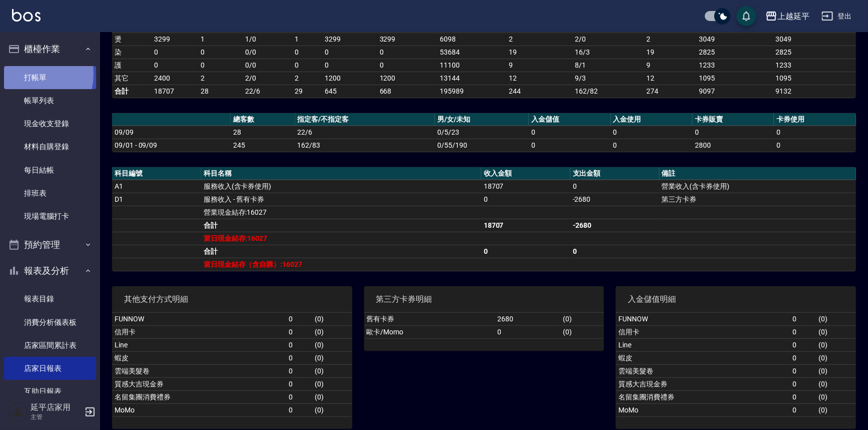 This screenshot has width=868, height=430. What do you see at coordinates (787, 16) in the screenshot?
I see `button: 上越延平` at bounding box center [787, 16].